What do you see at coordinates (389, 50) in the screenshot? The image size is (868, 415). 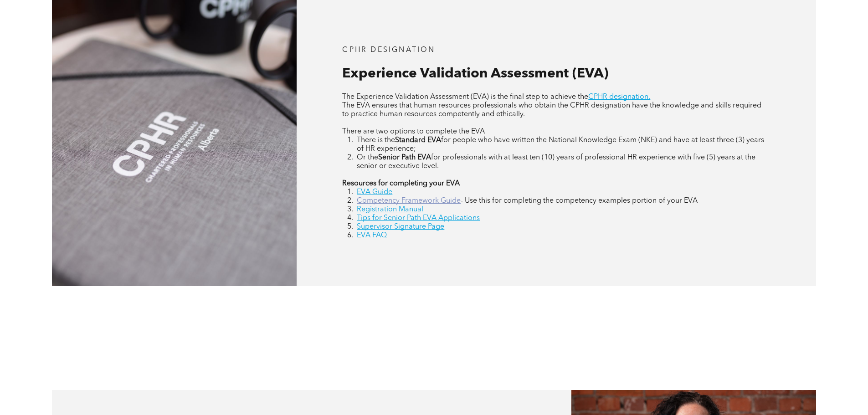 I see `span: CPHR DESIGNATION` at bounding box center [389, 50].